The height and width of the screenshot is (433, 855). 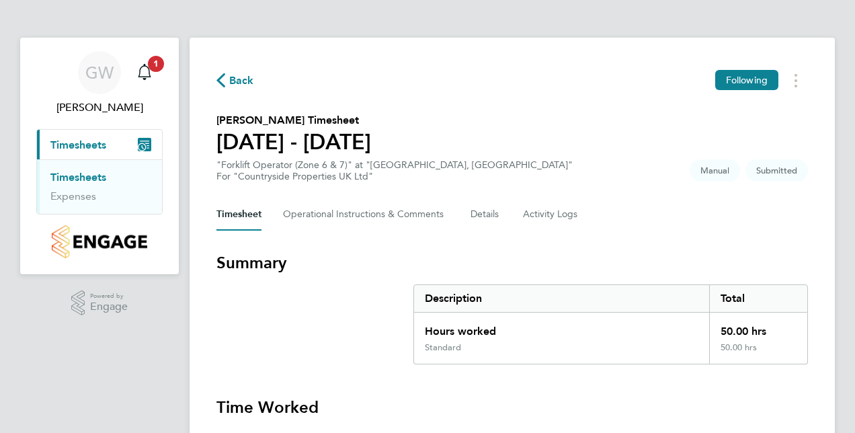 I want to click on span: Back, so click(x=241, y=81).